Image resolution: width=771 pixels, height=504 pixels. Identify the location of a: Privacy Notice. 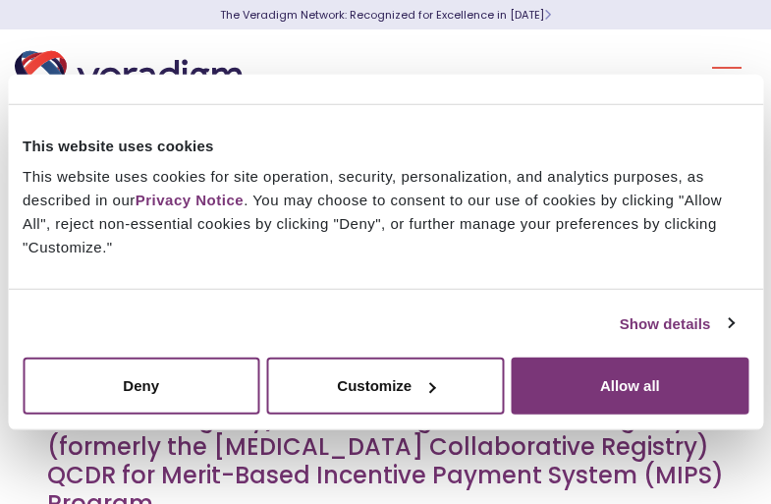
(190, 199).